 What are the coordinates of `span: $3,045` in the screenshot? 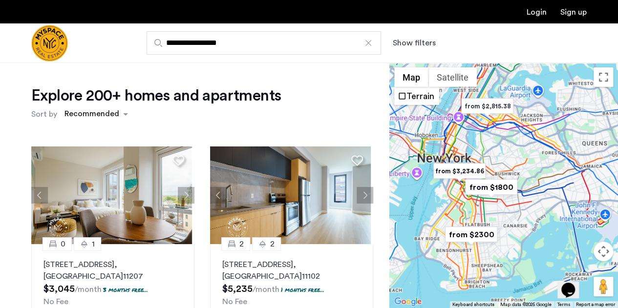 It's located at (59, 289).